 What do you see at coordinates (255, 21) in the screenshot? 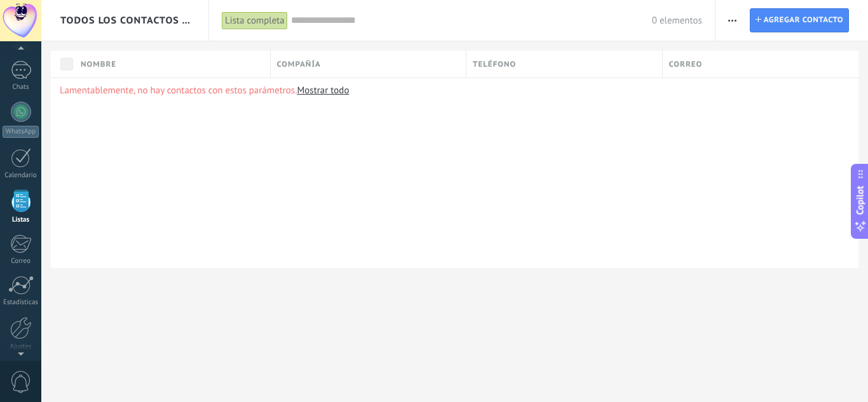
I see `div: Lista completa` at bounding box center [255, 21].